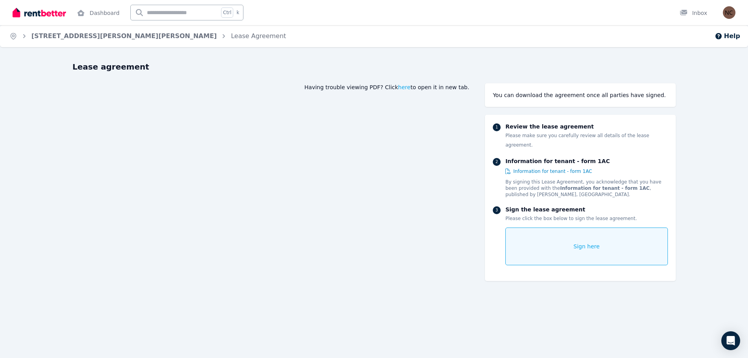 The height and width of the screenshot is (358, 748). What do you see at coordinates (497, 210) in the screenshot?
I see `div: 3` at bounding box center [497, 210].